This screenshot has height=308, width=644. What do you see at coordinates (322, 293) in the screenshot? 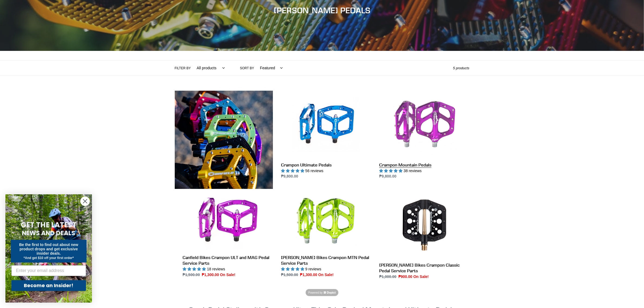
I see `a: Powered by` at bounding box center [322, 293].